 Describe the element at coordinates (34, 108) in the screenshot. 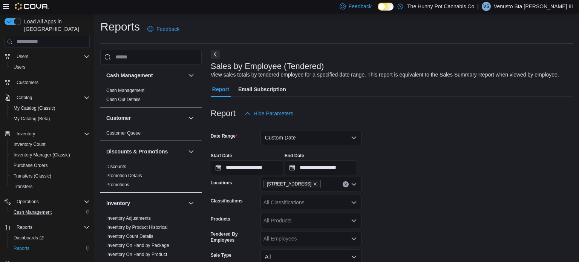

I see `a: My Catalog (Classic)` at that location.